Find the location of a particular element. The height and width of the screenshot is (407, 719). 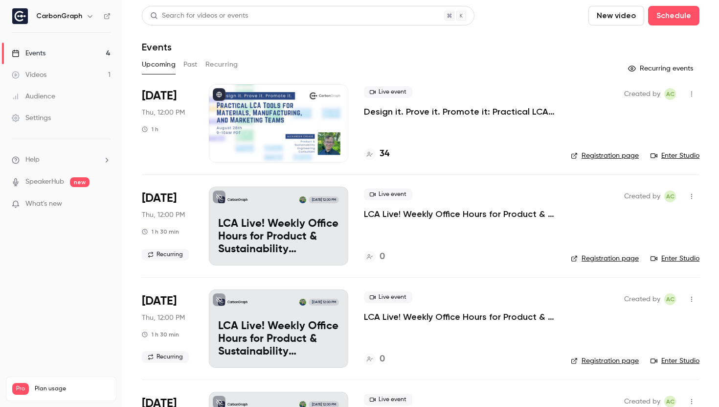

img: CarbonGraph is located at coordinates (20, 16).